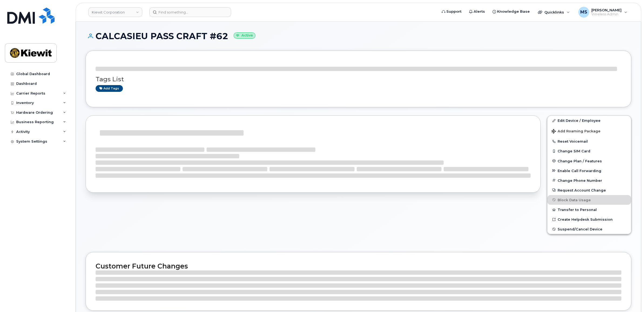 The image size is (644, 312). What do you see at coordinates (589, 228) in the screenshot?
I see `button: Suspend/Cancel Device` at bounding box center [589, 228].